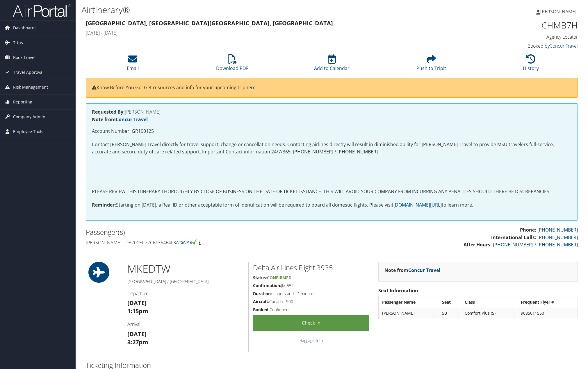 This screenshot has width=588, height=369. Describe the element at coordinates (514, 238) in the screenshot. I see `strong: International Calls:` at that location.